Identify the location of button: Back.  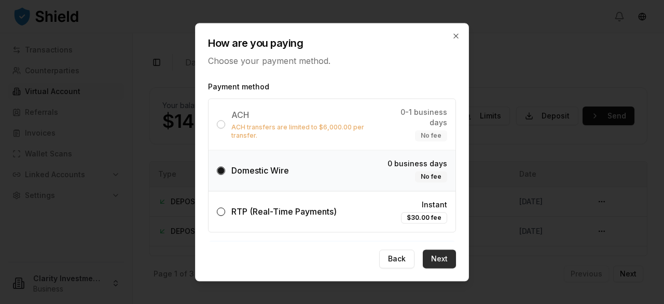
(397, 258).